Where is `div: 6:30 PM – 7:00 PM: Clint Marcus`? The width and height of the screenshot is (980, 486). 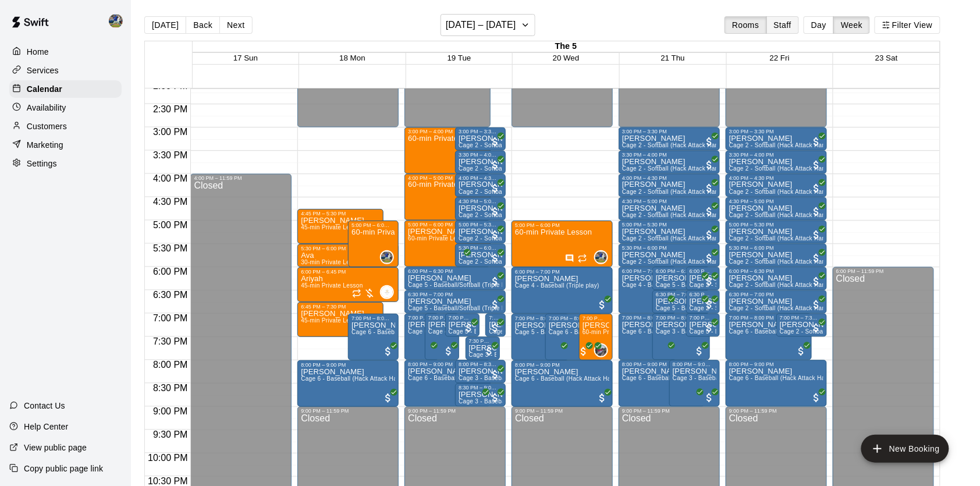 div: 6:30 PM – 7:00 PM: Clint Marcus is located at coordinates (776, 302).